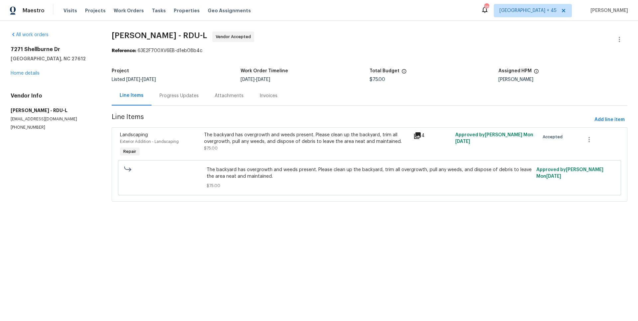 The height and width of the screenshot is (321, 638). What do you see at coordinates (134, 135) in the screenshot?
I see `span: Landscaping` at bounding box center [134, 135].